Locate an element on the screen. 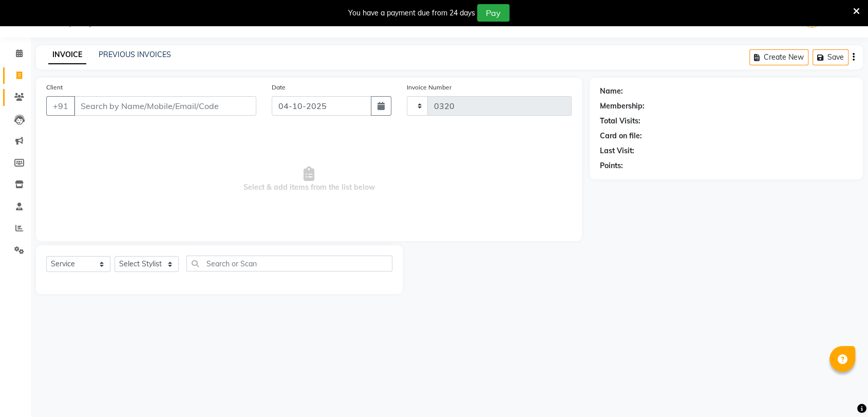 The width and height of the screenshot is (868, 417). input: Search or Scan is located at coordinates (289, 263).